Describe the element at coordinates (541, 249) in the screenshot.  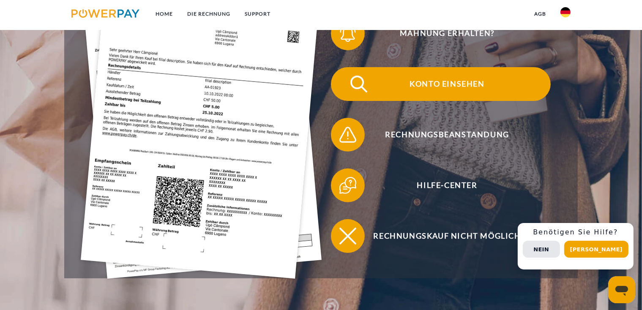
I see `button: Nein` at that location.